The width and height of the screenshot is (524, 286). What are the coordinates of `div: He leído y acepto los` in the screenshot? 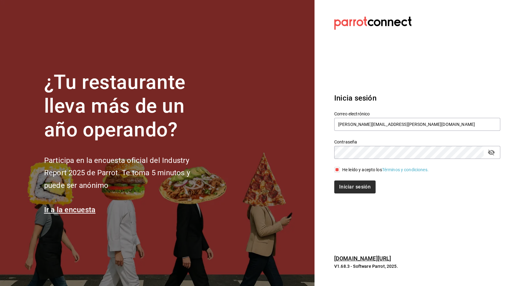 It's located at (385, 170).